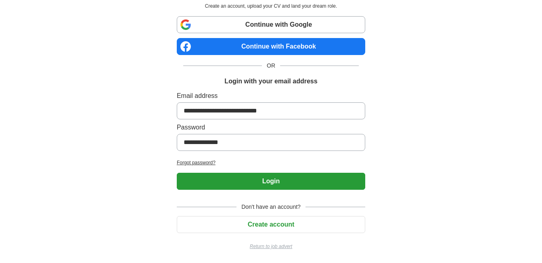 The image size is (542, 263). Describe the element at coordinates (271, 81) in the screenshot. I see `h1: Login with your email address` at that location.